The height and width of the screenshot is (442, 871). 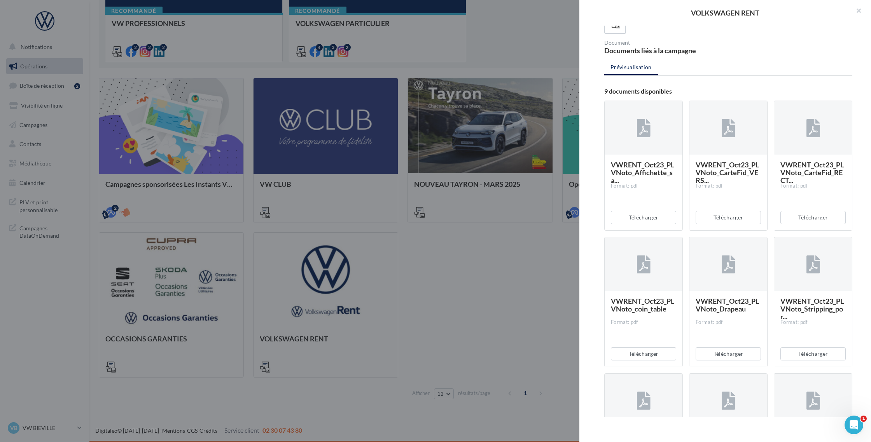 What do you see at coordinates (727, 173) in the screenshot?
I see `span: VWRENT_Oct23_PLVNoto_CarteFid_VERS...` at bounding box center [727, 173].